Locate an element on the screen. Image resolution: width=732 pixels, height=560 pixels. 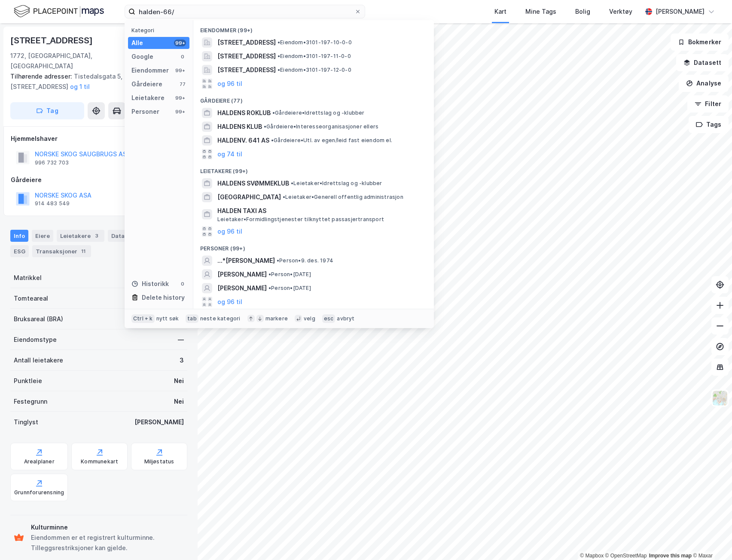
div: Eiendomstype is located at coordinates (35, 339).